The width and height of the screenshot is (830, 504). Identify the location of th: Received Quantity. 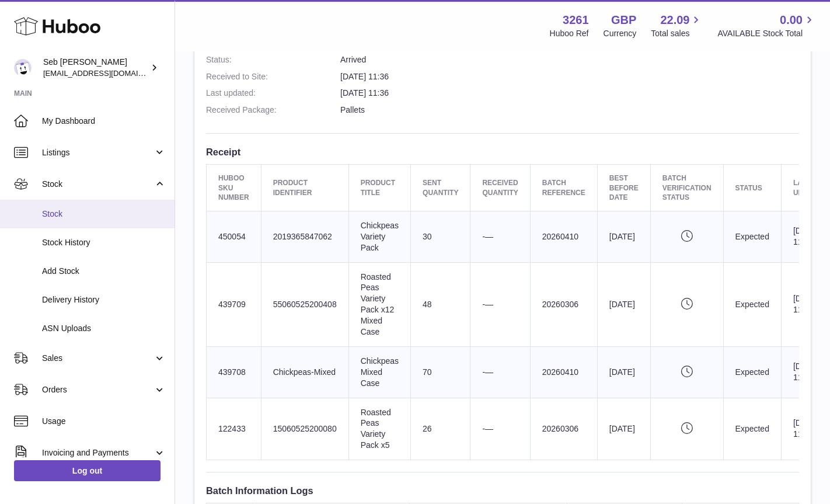
(500, 188).